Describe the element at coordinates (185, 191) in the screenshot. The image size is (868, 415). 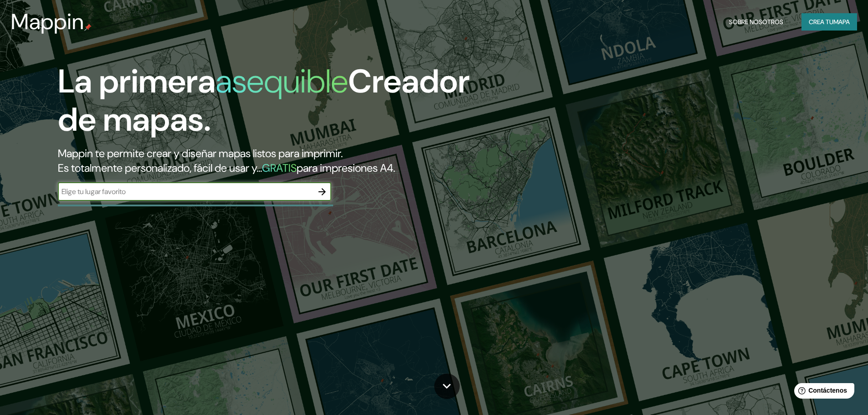
I see `input: Elige tu lugar favorito` at that location.